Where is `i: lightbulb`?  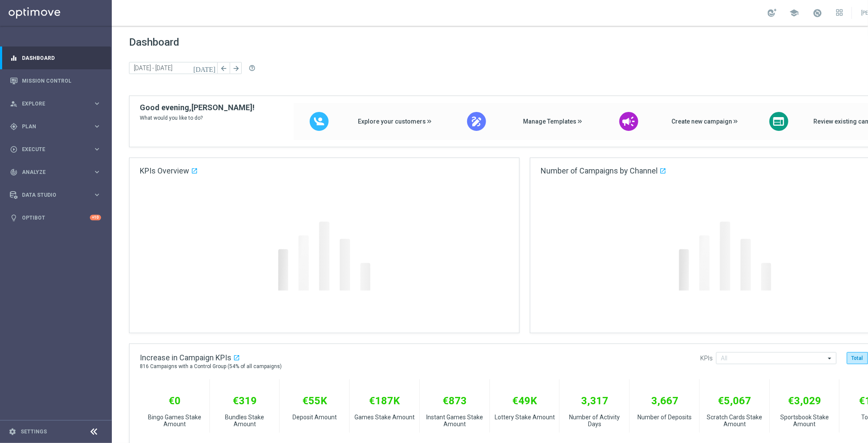
i: lightbulb is located at coordinates (13, 218).